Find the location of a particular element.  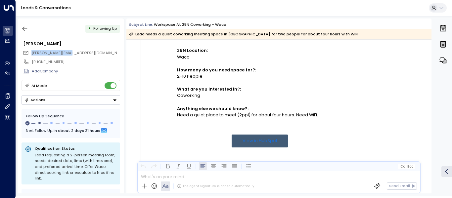

div: AddCompany is located at coordinates (76, 71).